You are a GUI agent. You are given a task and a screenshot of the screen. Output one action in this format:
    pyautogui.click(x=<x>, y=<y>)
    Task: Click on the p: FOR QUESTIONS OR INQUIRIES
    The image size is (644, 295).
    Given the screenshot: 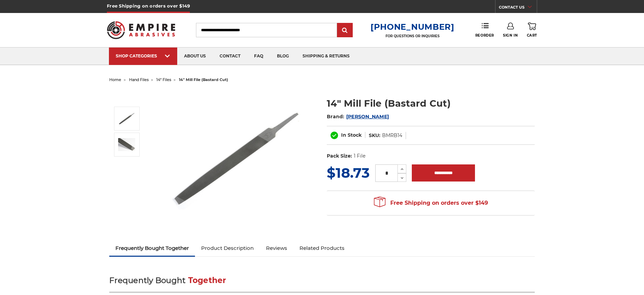 What is the action you would take?
    pyautogui.click(x=413, y=36)
    